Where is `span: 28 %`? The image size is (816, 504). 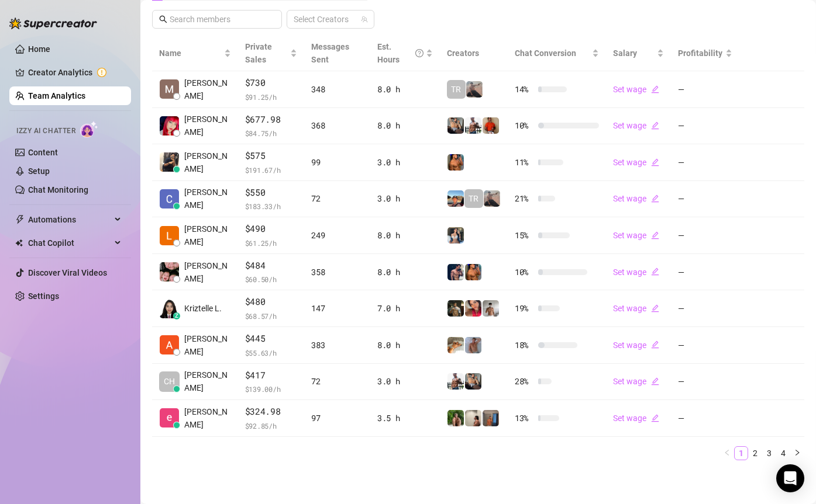
span: 28 % is located at coordinates (524, 381).